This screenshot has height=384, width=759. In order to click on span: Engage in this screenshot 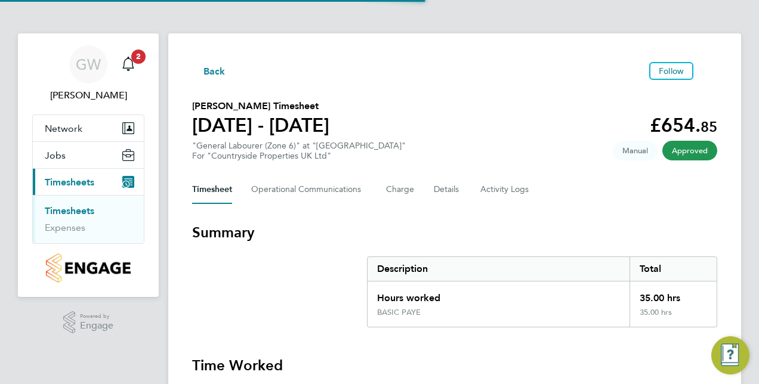, I will do `click(97, 326)`.